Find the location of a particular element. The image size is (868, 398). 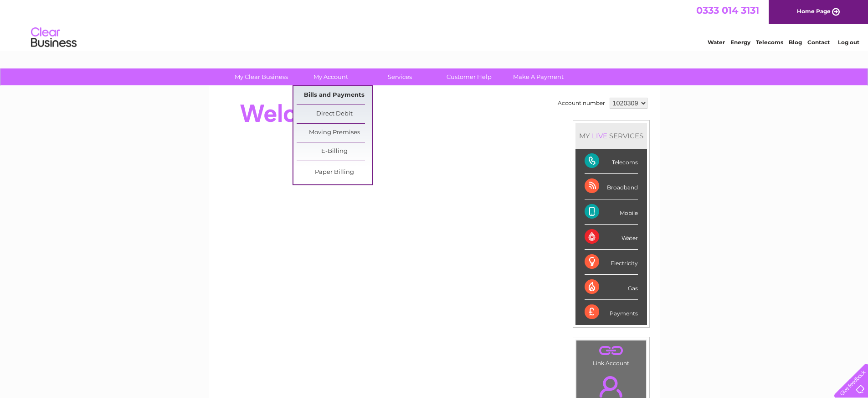

a: Contact is located at coordinates (819, 42).